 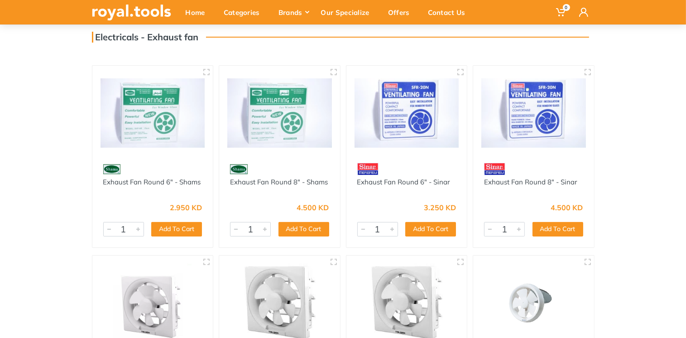 I want to click on img: royal.tools Logo, so click(x=131, y=12).